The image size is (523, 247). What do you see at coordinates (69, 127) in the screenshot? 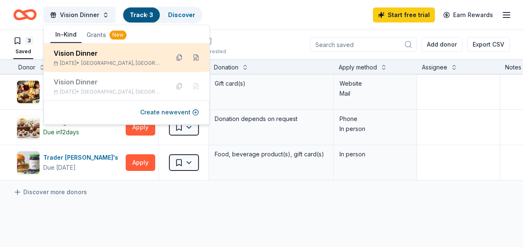
I see `button: Image for Nothing Bundt CakesNothing Bundt CakesDue in12days` at bounding box center [69, 127].